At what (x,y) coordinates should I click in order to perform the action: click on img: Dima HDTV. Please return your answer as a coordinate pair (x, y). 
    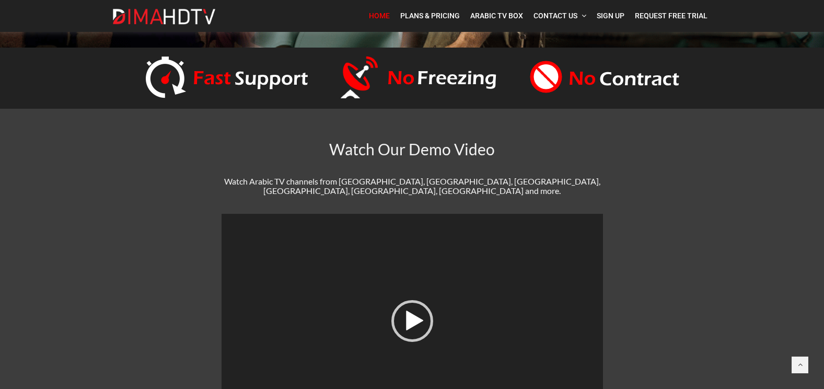
    Looking at the image, I should click on (164, 17).